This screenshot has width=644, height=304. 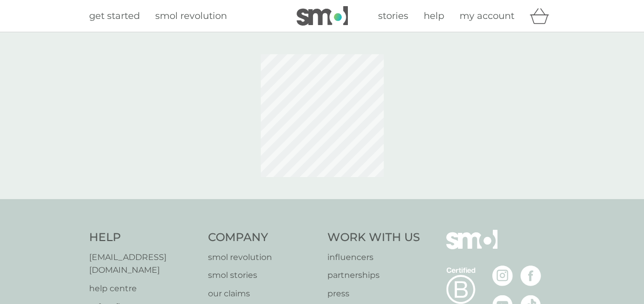 I want to click on span: my account, so click(x=487, y=16).